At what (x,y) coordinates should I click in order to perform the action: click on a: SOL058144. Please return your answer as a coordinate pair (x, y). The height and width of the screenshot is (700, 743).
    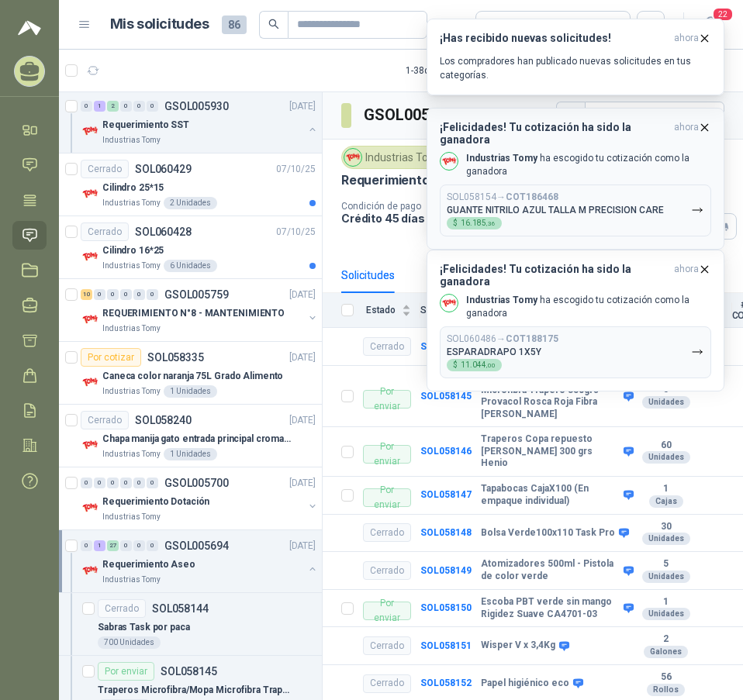
    Looking at the image, I should click on (446, 346).